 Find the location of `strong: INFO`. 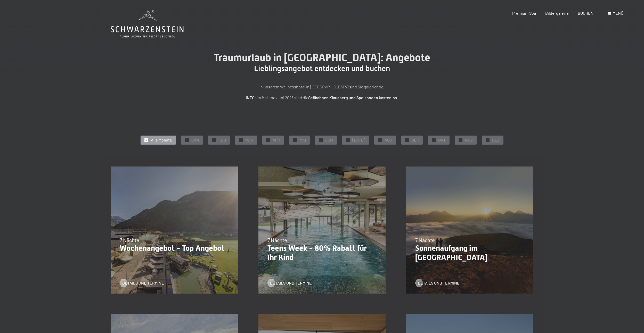

strong: INFO is located at coordinates (251, 97).